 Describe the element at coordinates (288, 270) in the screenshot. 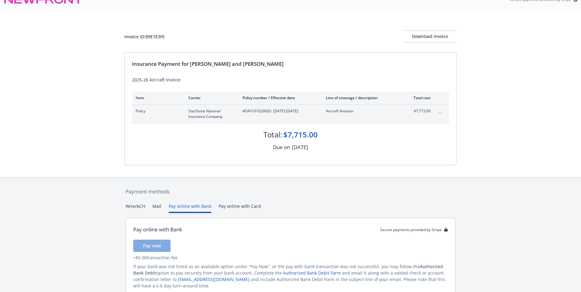

I see `span: Authorized Bank Debit` at that location.